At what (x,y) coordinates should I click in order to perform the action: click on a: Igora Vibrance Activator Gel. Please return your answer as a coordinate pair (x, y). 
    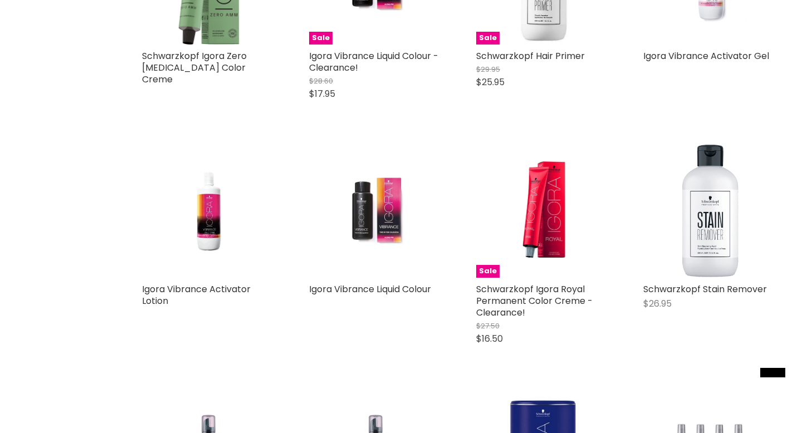
    Looking at the image, I should click on (706, 56).